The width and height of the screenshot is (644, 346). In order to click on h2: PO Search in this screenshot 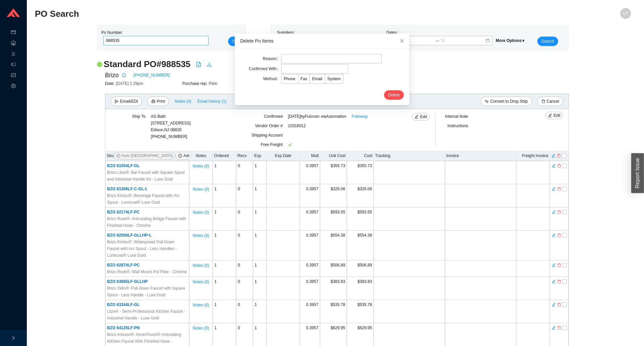, I will do `click(258, 13)`.